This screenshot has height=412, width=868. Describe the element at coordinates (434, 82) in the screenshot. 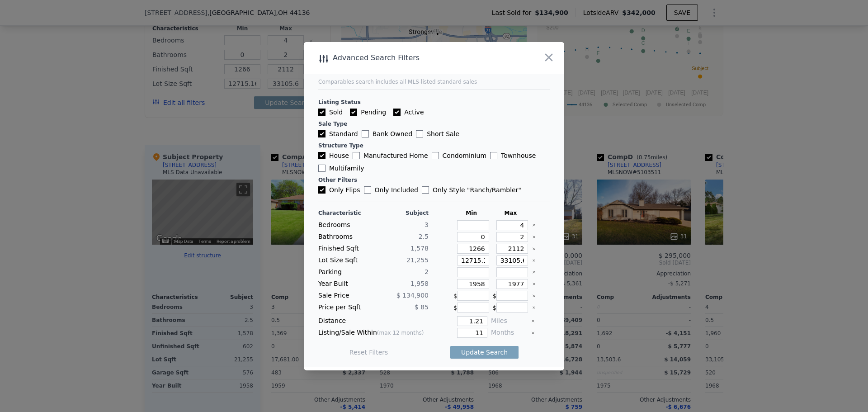

I see `div: Comparables search includes all MLS-listed standard sales` at that location.